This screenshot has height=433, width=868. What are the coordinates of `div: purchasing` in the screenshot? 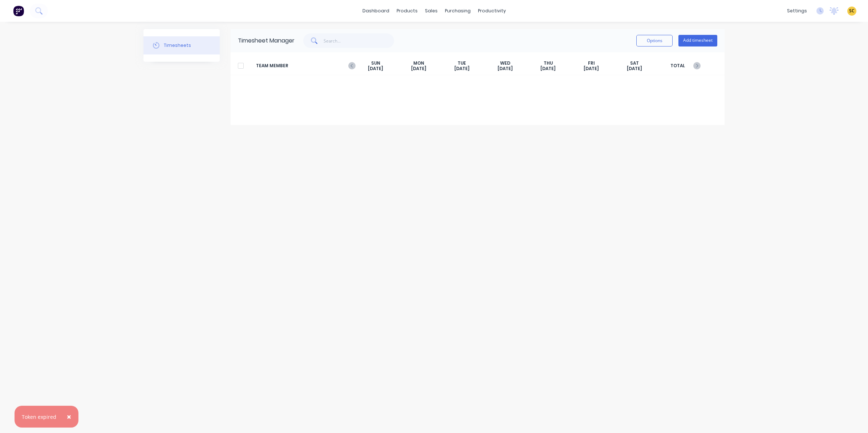 It's located at (457, 11).